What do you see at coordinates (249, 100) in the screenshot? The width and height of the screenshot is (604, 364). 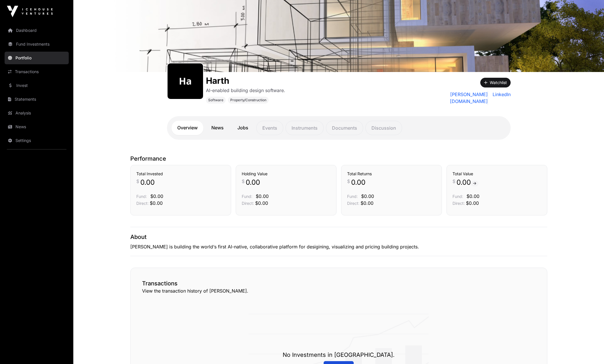 I see `span: Property/Construction` at bounding box center [249, 100].